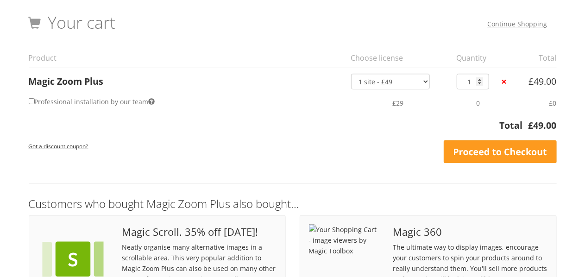  Describe the element at coordinates (58, 146) in the screenshot. I see `small: Got a discount coupon?` at that location.